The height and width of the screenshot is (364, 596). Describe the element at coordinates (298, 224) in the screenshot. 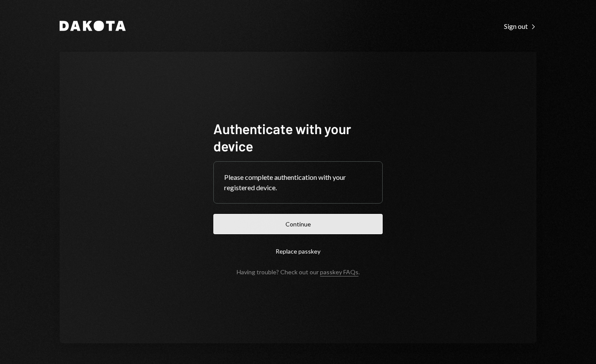

I see `button: Continue` at that location.